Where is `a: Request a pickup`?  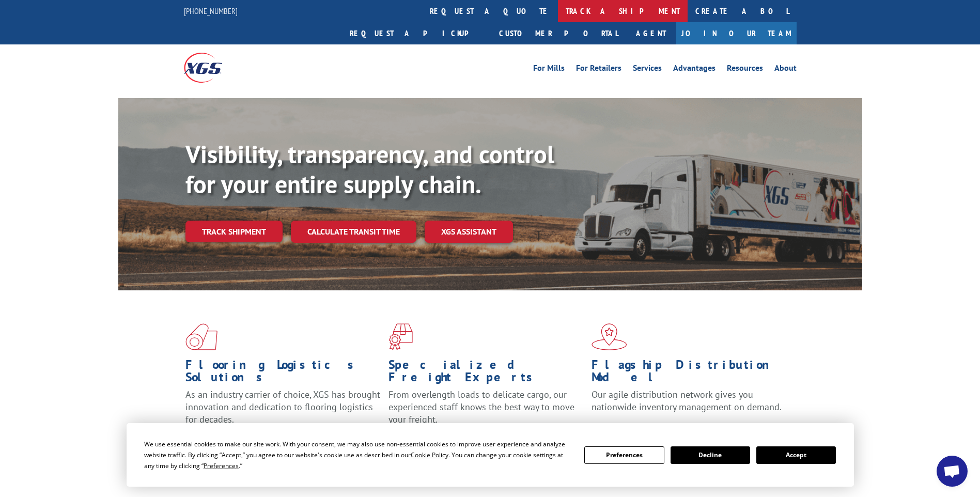 a: Request a pickup is located at coordinates (416, 33).